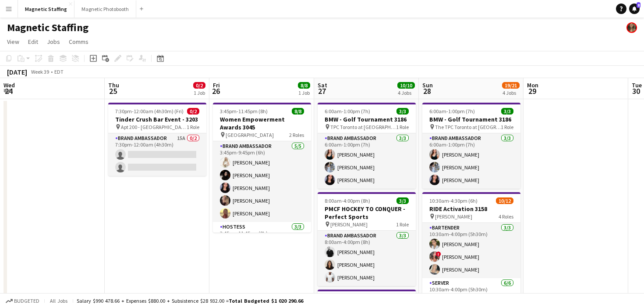 This screenshot has height=308, width=644. Describe the element at coordinates (406, 85) in the screenshot. I see `span: 10/10` at that location.